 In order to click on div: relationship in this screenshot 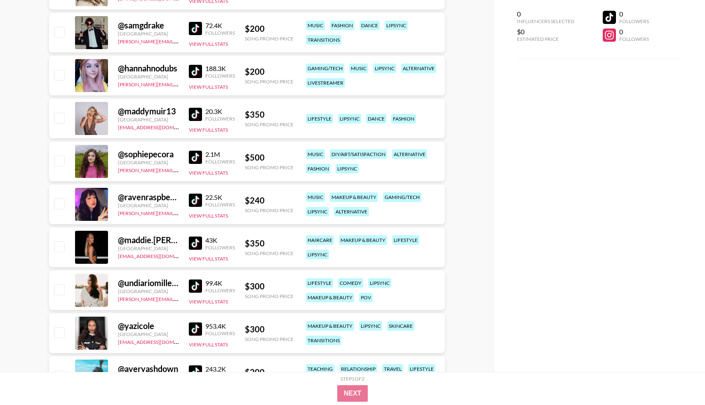, I will do `click(358, 368)`.